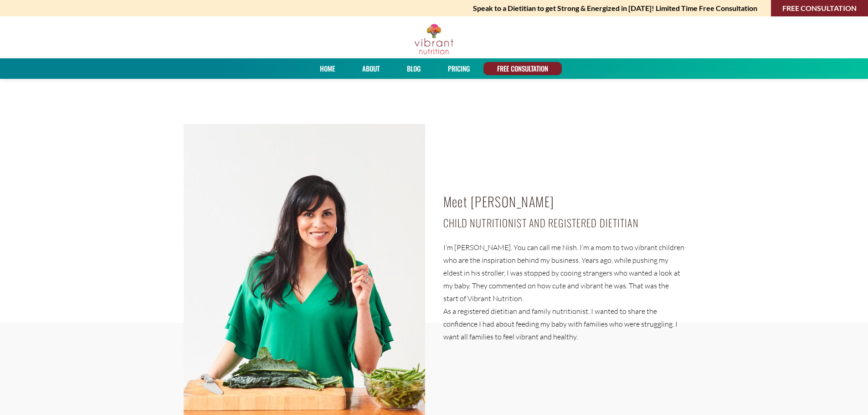  What do you see at coordinates (371, 69) in the screenshot?
I see `a: About` at bounding box center [371, 69].